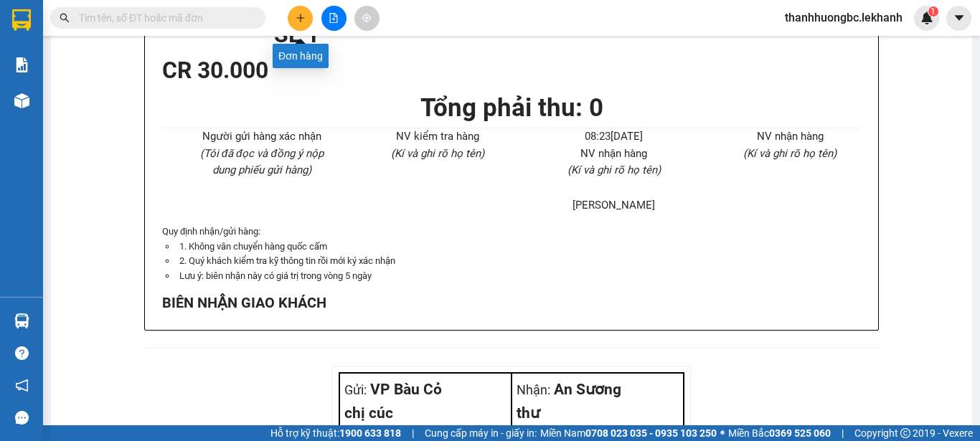  What do you see at coordinates (243, 302) in the screenshot?
I see `strong: BIÊN NHẬN GIAO KHÁCH` at bounding box center [243, 302].